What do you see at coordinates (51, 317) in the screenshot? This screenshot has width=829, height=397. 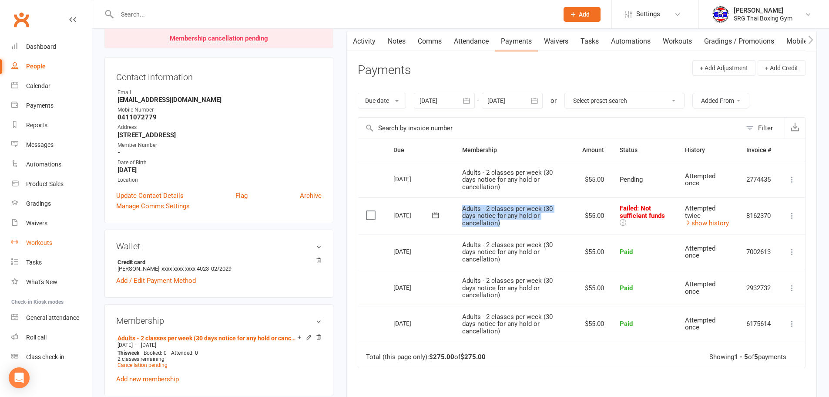 I see `a: General attendance kiosk mode` at bounding box center [51, 317].